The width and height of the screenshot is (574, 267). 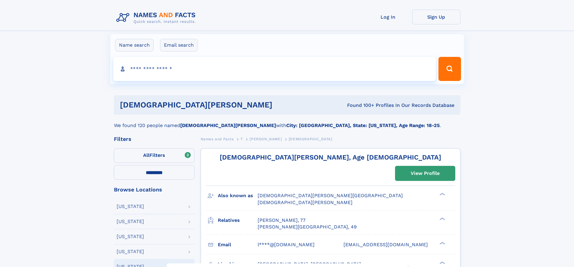 I want to click on div: Browse Locations, so click(x=154, y=190).